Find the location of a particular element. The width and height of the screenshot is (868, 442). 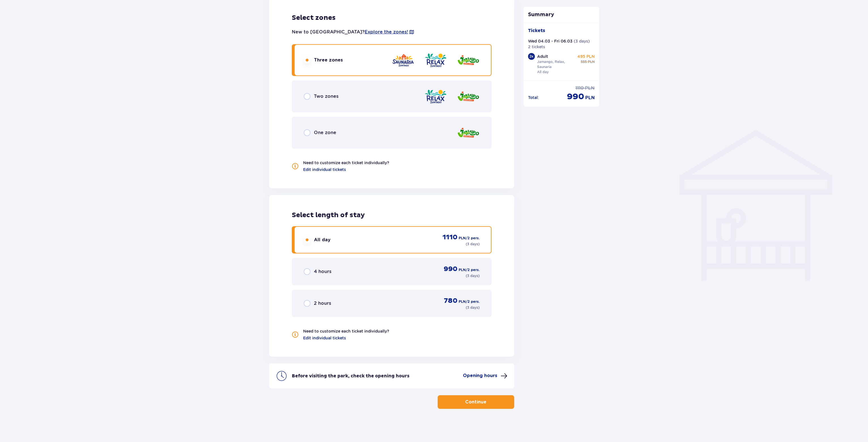

div: 2 x is located at coordinates (531, 57).